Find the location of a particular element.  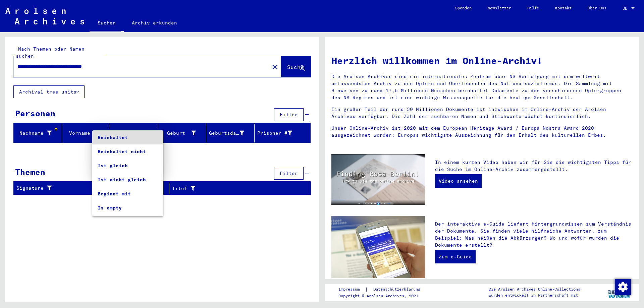

div: Zustimmung ändern is located at coordinates (623, 287).